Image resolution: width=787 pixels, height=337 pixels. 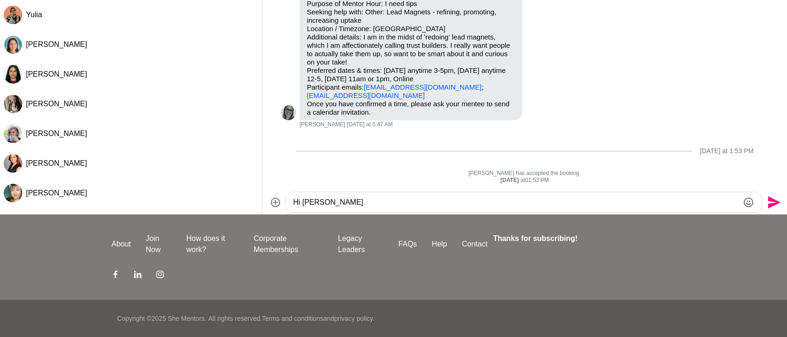 I want to click on img: Y, so click(x=13, y=15).